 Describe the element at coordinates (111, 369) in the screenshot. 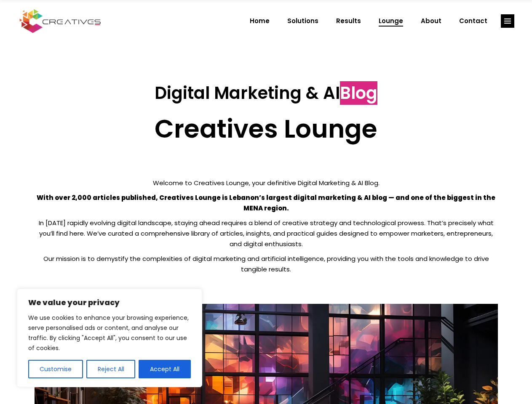

I see `button: Reject All` at that location.